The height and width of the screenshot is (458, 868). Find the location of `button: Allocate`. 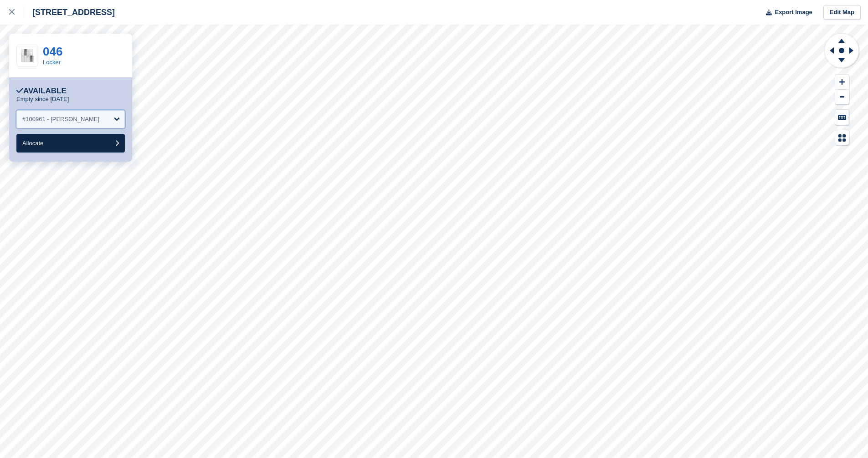

button: Allocate is located at coordinates (71, 143).